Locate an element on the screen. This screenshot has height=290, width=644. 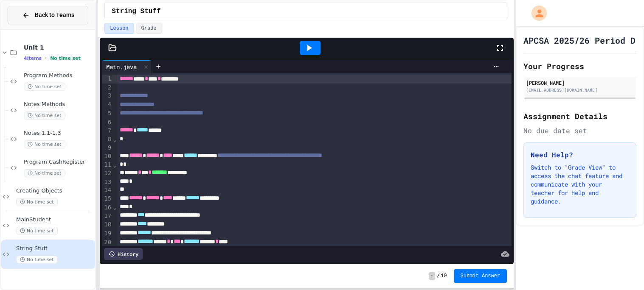
span: Program CashRegister is located at coordinates (59, 162).